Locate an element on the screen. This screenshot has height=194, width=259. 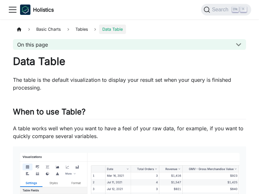
nav: Breadcrumbs is located at coordinates (130, 29).